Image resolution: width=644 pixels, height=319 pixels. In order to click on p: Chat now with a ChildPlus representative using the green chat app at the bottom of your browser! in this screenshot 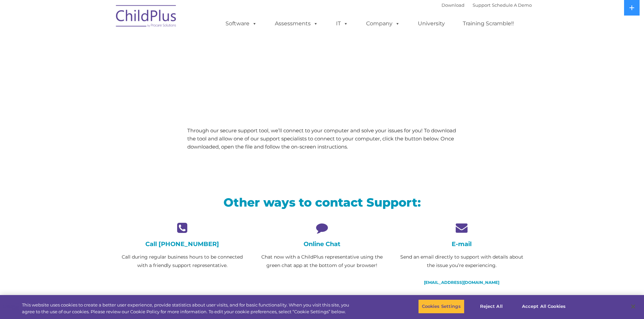, I will do `click(322, 262)`.